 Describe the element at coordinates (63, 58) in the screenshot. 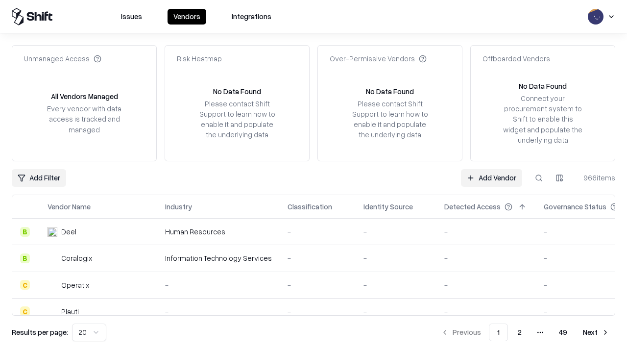

I see `div: Unmanaged Access` at that location.